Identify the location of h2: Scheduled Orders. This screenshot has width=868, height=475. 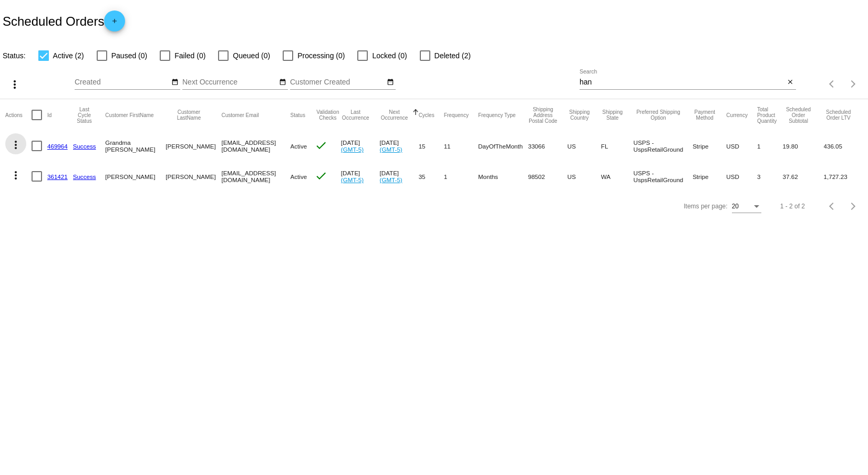
(64, 21).